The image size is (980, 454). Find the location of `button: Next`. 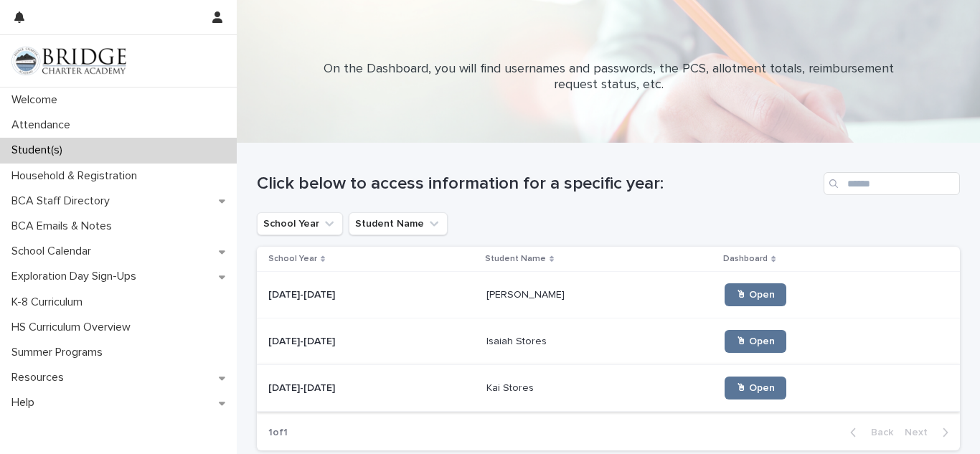

button: Next is located at coordinates (929, 433).